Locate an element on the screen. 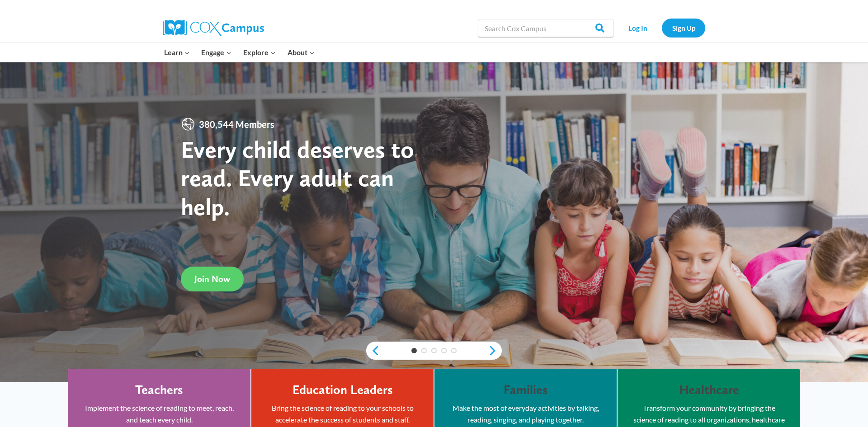 This screenshot has height=427, width=868. a: 5 is located at coordinates (454, 350).